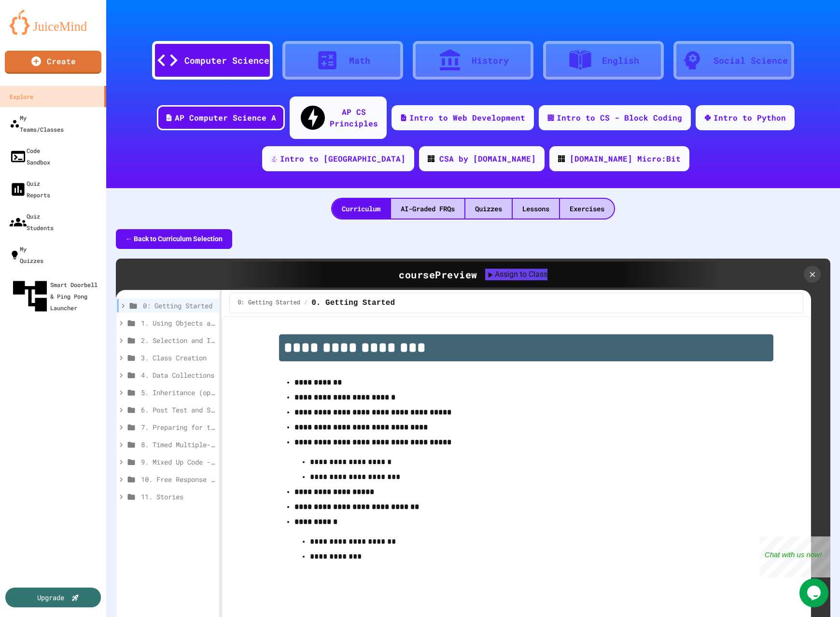 The image size is (840, 617). Describe the element at coordinates (177, 375) in the screenshot. I see `span: 4. Data Collections` at that location.